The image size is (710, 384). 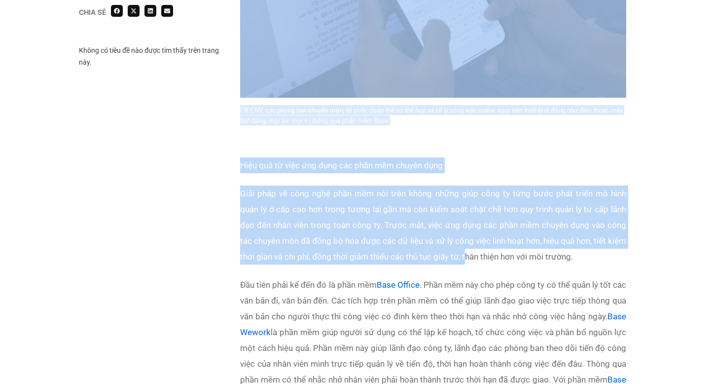 I want to click on div: Chia sẻ, so click(x=92, y=12).